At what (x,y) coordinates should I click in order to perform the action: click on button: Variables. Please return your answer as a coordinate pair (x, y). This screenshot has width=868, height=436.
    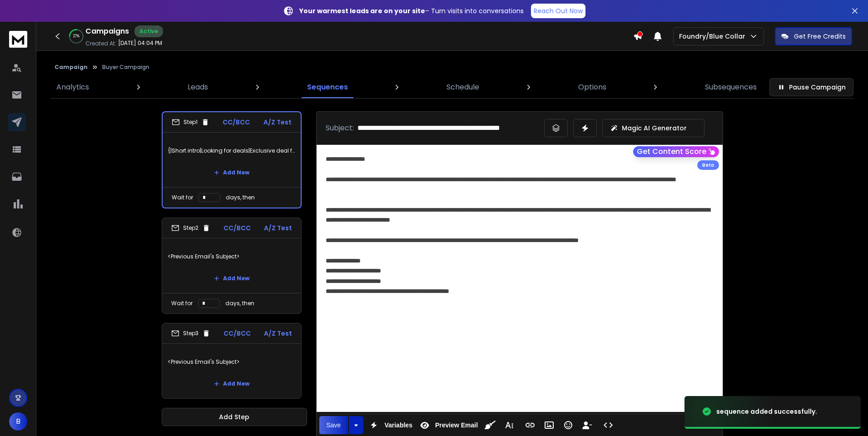
    Looking at the image, I should click on (390, 425).